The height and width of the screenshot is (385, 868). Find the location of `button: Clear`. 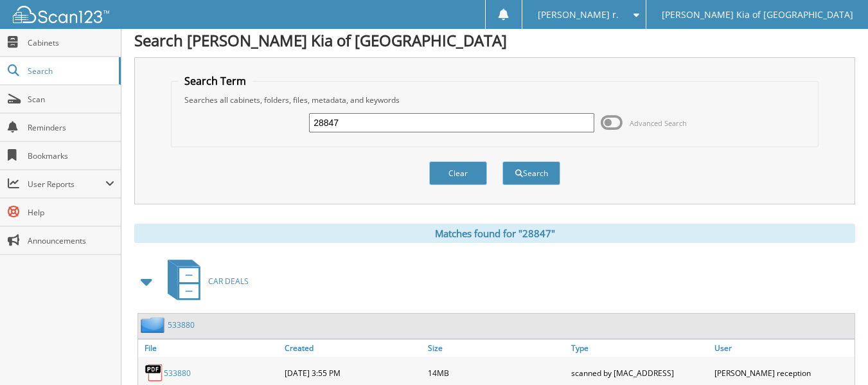

button: Clear is located at coordinates (458, 173).